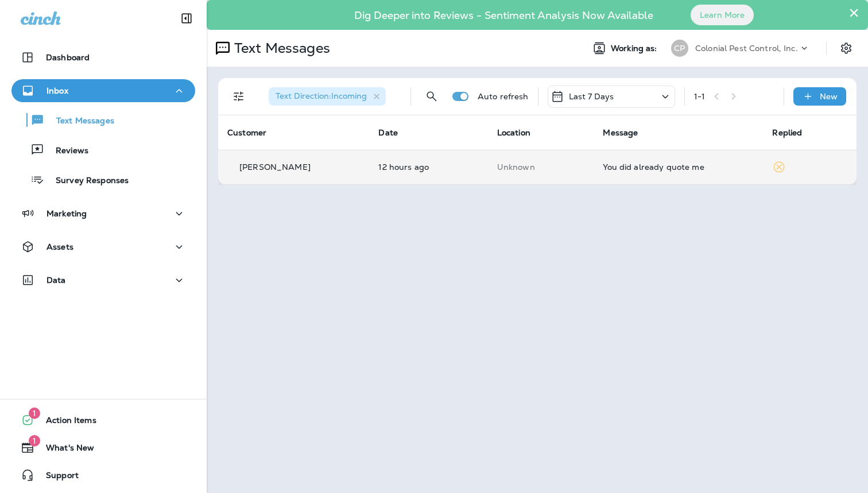 The height and width of the screenshot is (493, 868). I want to click on div: 1 - 1, so click(699, 97).